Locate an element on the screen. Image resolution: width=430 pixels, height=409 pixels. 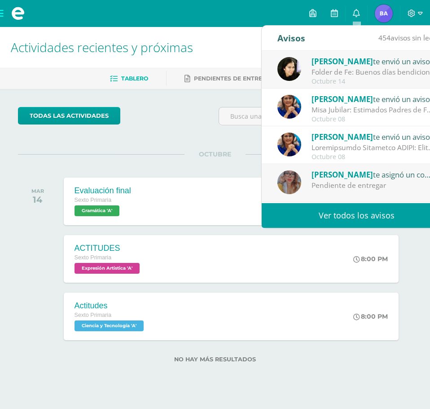
span: OCTUBRE is located at coordinates (215, 154).